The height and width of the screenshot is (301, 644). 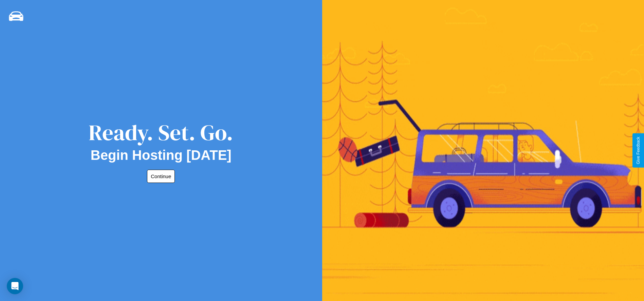 I want to click on div: Give Feedback, so click(x=638, y=150).